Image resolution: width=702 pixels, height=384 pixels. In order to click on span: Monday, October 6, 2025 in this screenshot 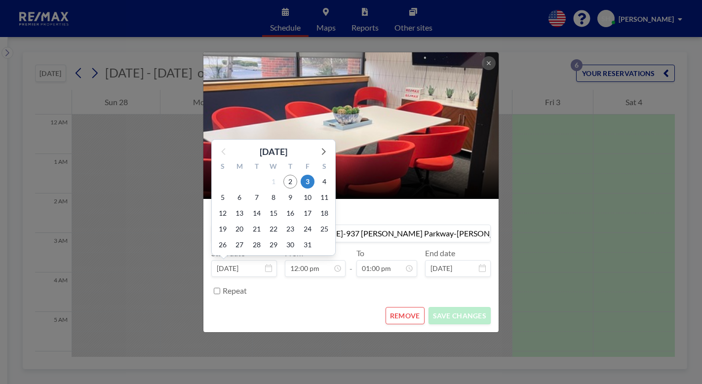, I will do `click(239, 197)`.